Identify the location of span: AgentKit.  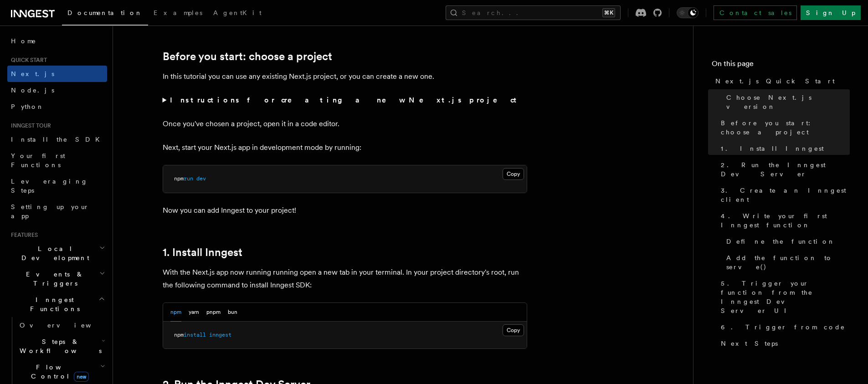
(237, 12).